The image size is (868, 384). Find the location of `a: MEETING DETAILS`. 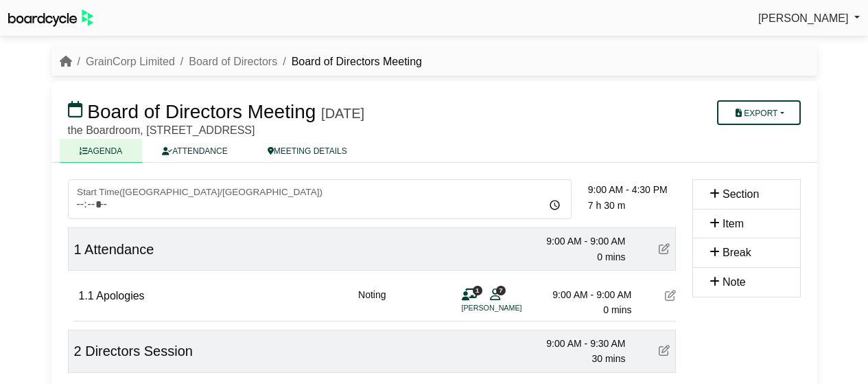

a: MEETING DETAILS is located at coordinates (307, 151).